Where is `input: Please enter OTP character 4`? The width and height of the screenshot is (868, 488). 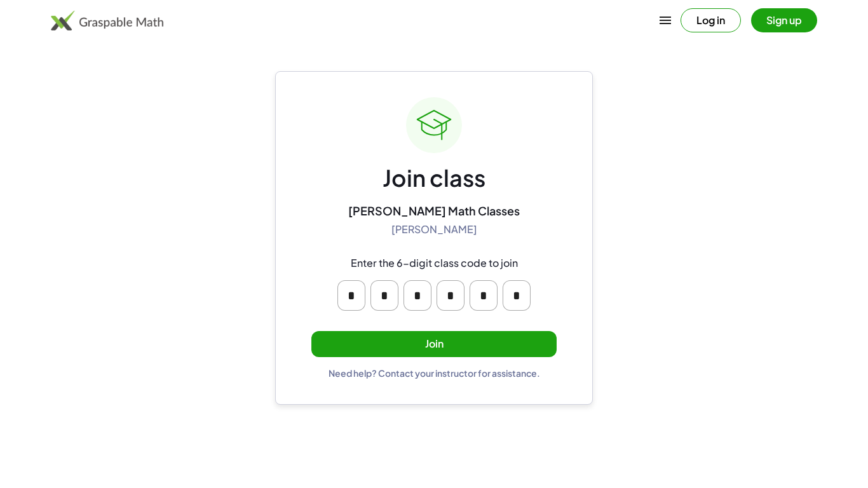
input: Please enter OTP character 4 is located at coordinates (450, 296).